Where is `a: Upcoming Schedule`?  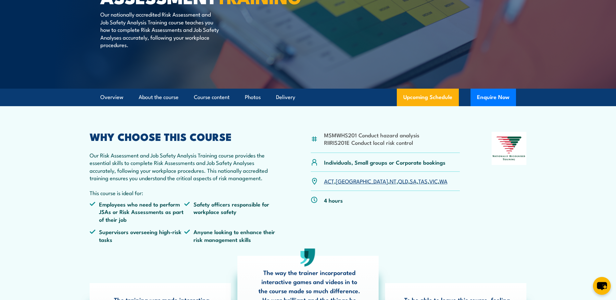
a: Upcoming Schedule is located at coordinates (428, 97).